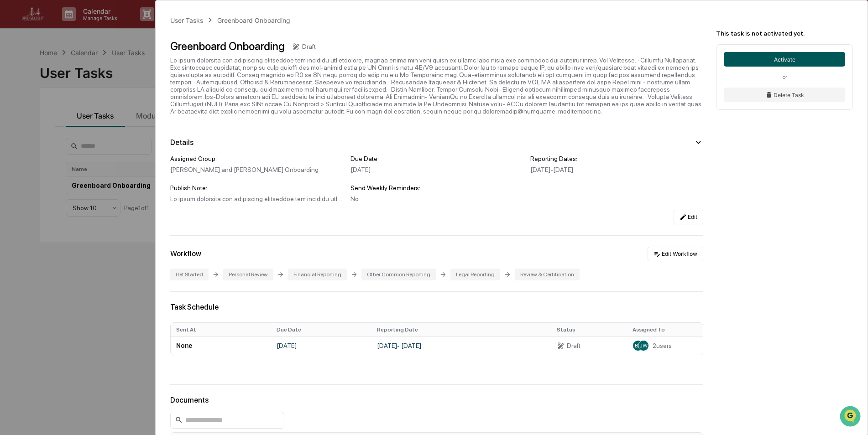  Describe the element at coordinates (100, 158) in the screenshot. I see `span: Pylon` at that location.